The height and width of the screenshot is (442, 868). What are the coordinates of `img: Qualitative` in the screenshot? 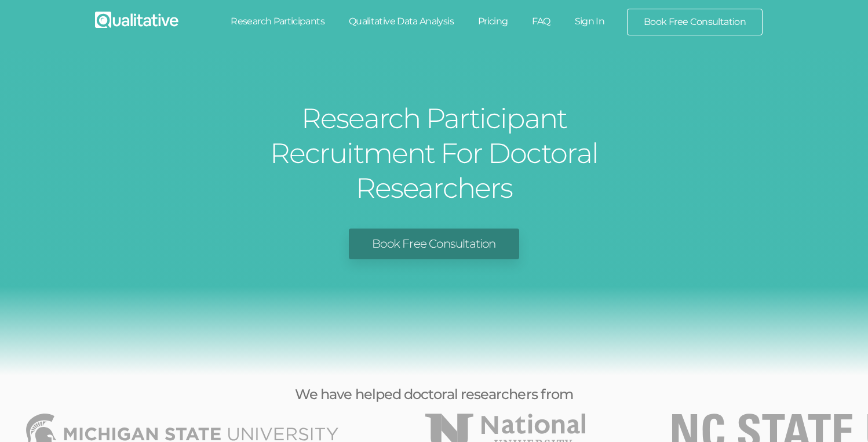 It's located at (137, 20).